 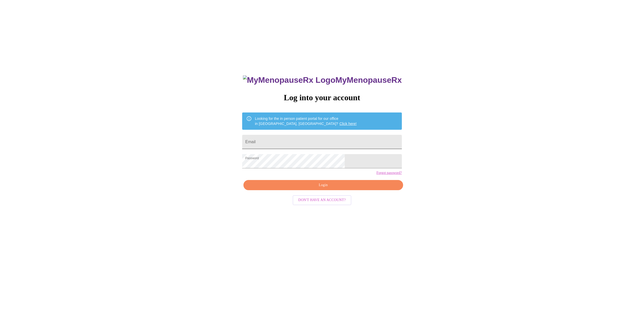 I want to click on span: Login, so click(x=323, y=185).